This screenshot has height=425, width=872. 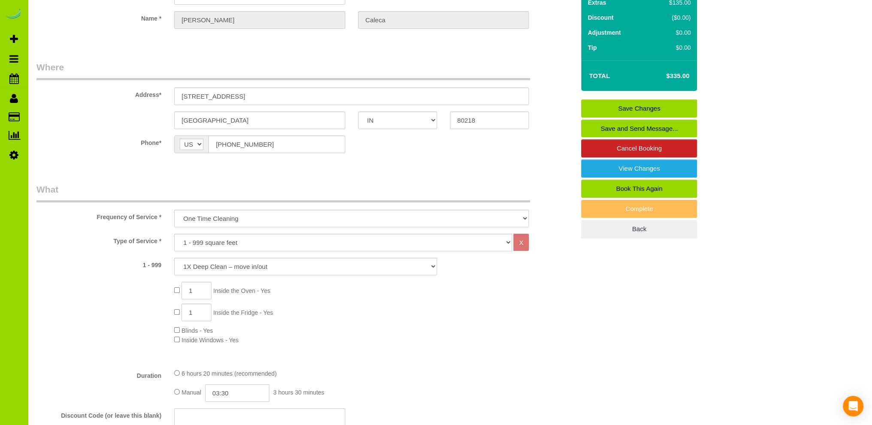 I want to click on h4: $335.00, so click(x=665, y=76).